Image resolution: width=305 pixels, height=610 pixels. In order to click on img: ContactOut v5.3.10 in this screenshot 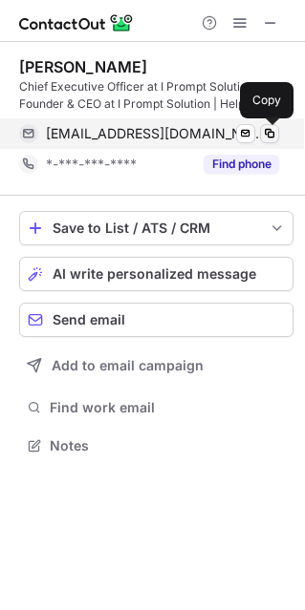, I will do `click(76, 23)`.